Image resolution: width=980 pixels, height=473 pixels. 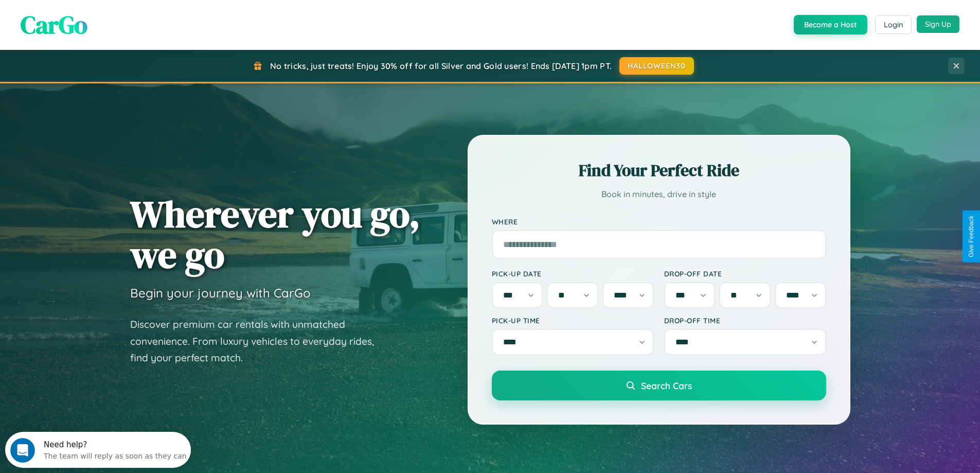 What do you see at coordinates (971, 236) in the screenshot?
I see `div: Give Feedback` at bounding box center [971, 236].